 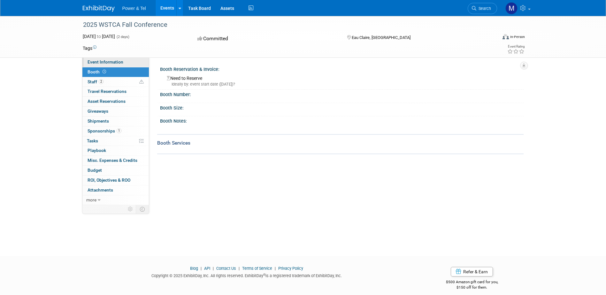 What do you see at coordinates (116, 190) in the screenshot?
I see `a: Attachments` at bounding box center [116, 190].